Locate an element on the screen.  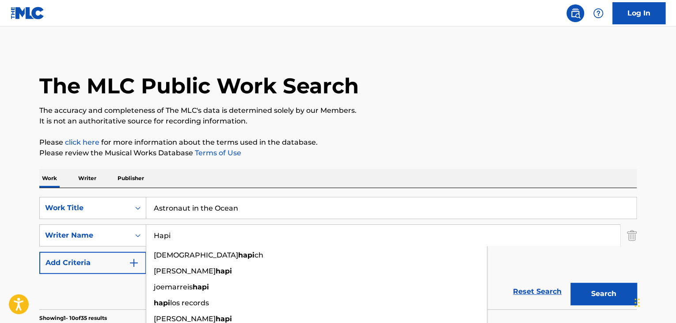
p: Writer is located at coordinates (87, 178).